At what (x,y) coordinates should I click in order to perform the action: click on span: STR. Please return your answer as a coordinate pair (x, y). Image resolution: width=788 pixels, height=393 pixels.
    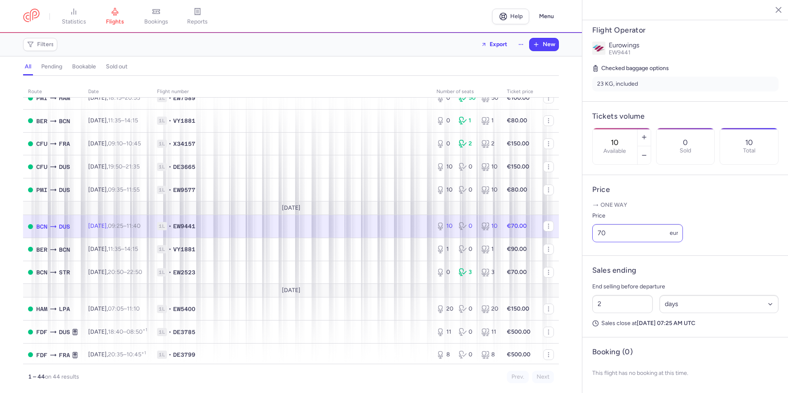
    Looking at the image, I should click on (64, 272).